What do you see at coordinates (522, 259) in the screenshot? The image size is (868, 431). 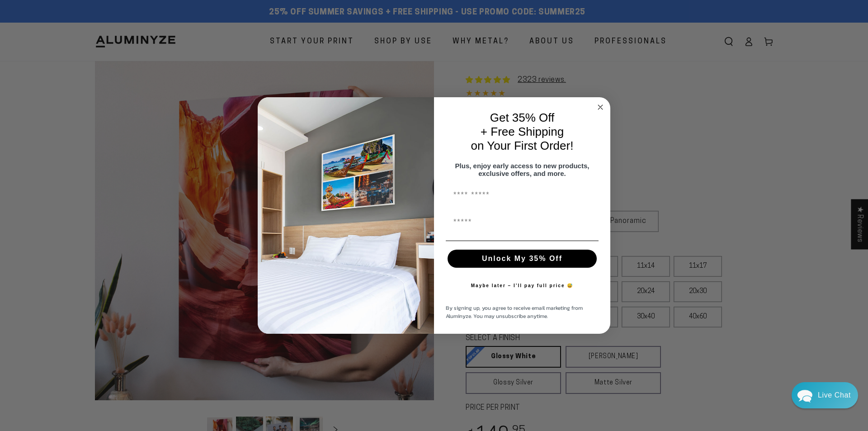 I see `button: Unlock My 35% Off` at bounding box center [522, 259].